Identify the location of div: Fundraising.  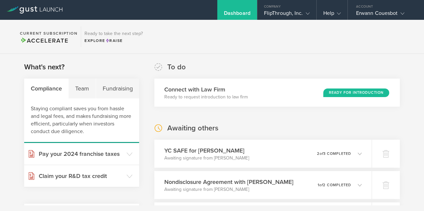
(117, 89).